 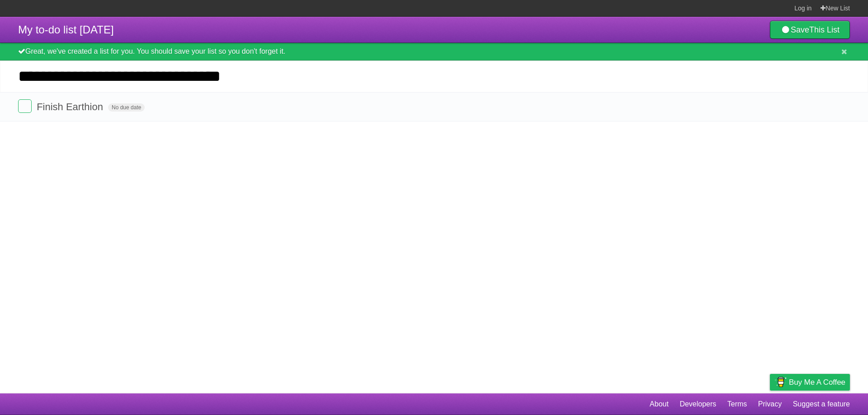 I want to click on a: Terms, so click(x=737, y=405).